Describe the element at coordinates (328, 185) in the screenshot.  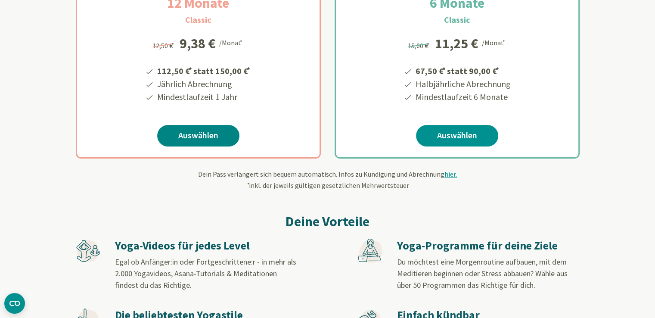
I see `span: inkl. der jeweils gültigen gesetzlichen Mehrwertsteuer` at that location.